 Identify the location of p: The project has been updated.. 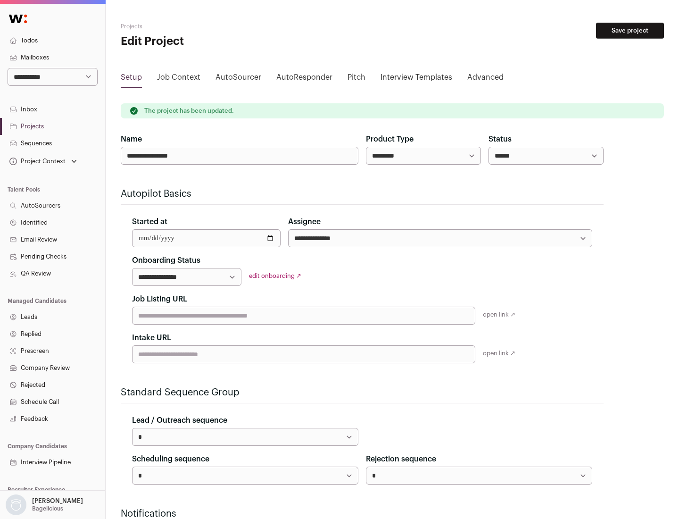
(189, 111).